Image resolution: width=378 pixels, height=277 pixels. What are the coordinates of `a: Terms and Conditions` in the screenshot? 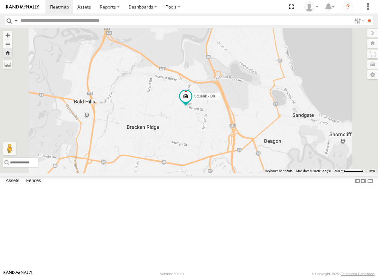 It's located at (358, 274).